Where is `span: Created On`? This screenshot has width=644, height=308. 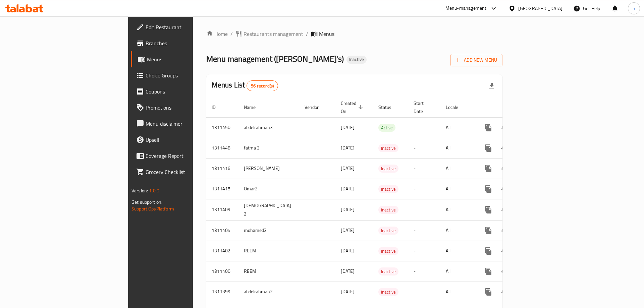 span: Created On is located at coordinates (353, 107).